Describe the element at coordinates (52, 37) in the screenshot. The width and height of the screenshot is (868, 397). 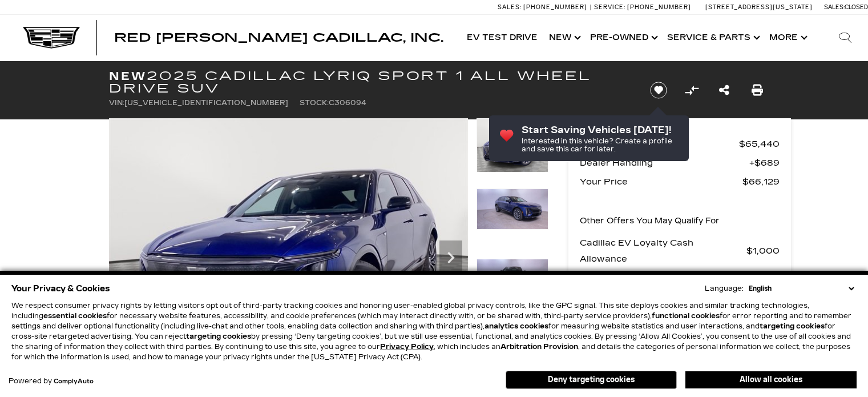
I see `img: Cadillac Dark Logo with Cadillac White Text` at that location.